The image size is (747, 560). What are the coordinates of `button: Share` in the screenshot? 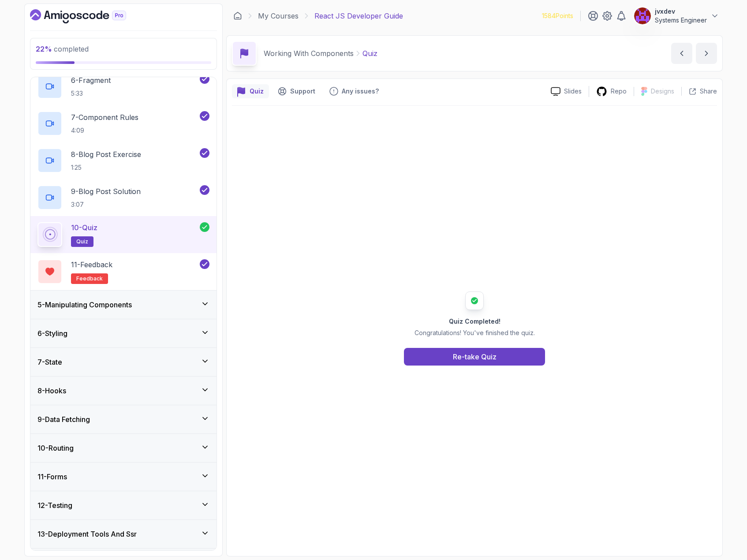 It's located at (699, 91).